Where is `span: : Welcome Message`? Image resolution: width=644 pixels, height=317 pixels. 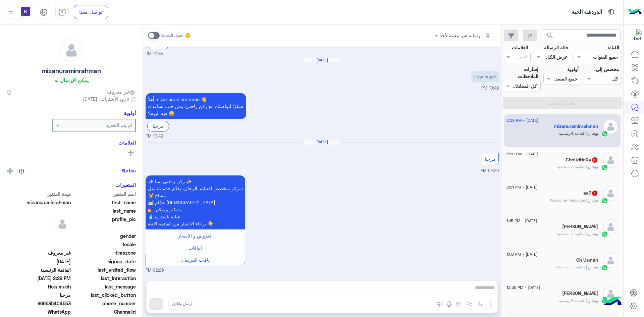
span: : Welcome Message is located at coordinates (571, 200).